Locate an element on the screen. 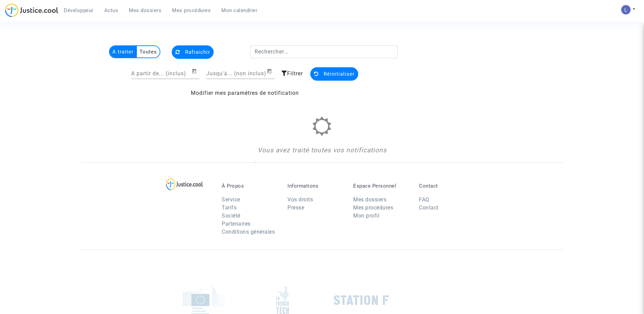  multi-toggle-item: A traiter is located at coordinates (123, 52).